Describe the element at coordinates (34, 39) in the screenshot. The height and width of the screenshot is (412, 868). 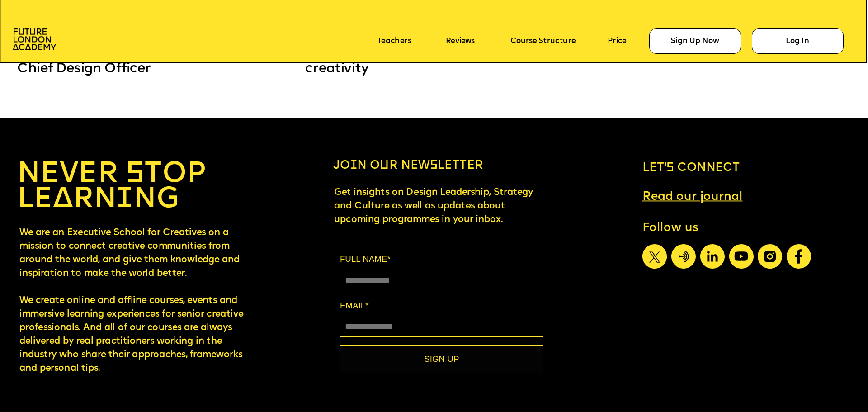
I see `img: image-aac980e9-41de-4c2d-a048-f29dd30a0068.png` at that location.